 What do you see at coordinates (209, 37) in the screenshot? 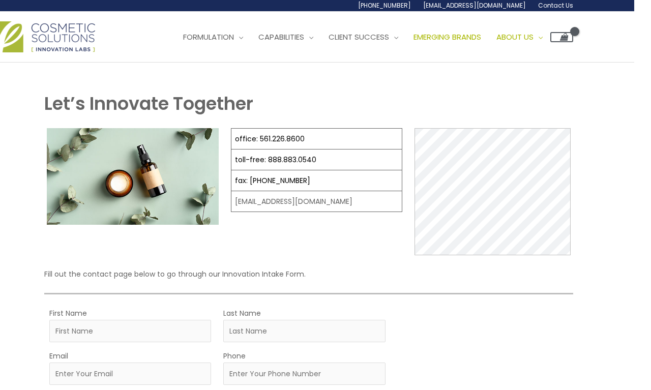
I see `span: Formulation` at bounding box center [209, 37].